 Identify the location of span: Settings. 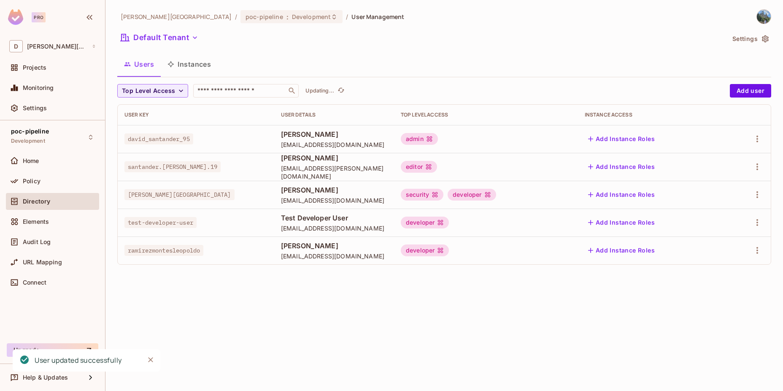
(35, 108).